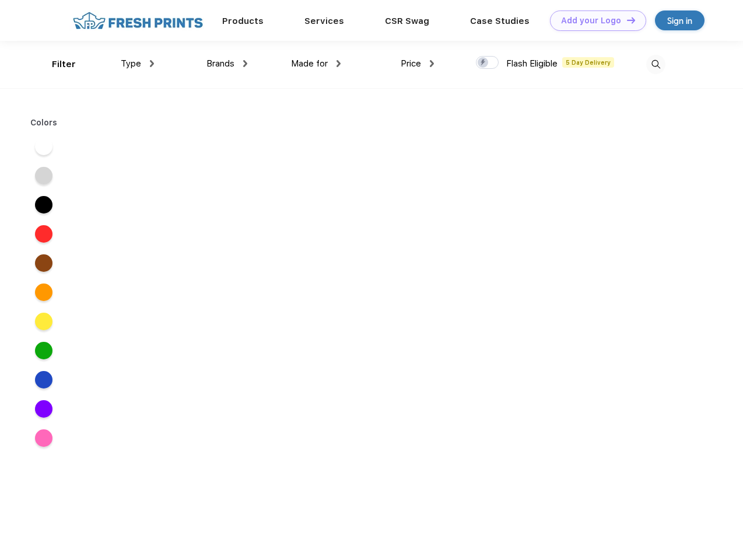 This screenshot has width=743, height=560. Describe the element at coordinates (408, 21) in the screenshot. I see `a: CSR Swag` at that location.